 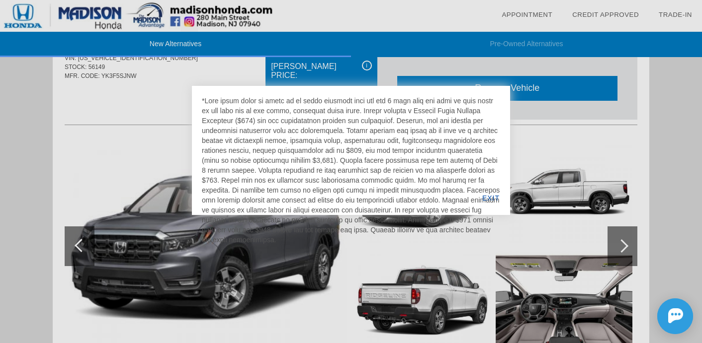 What do you see at coordinates (527, 14) in the screenshot?
I see `a: Appointment` at bounding box center [527, 14].